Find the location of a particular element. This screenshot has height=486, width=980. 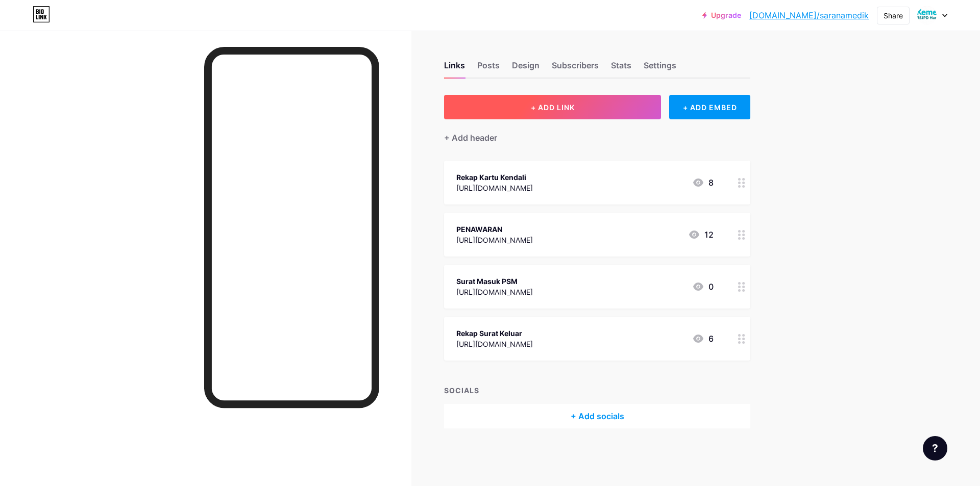

div: PENAWARAN is located at coordinates (494, 229).